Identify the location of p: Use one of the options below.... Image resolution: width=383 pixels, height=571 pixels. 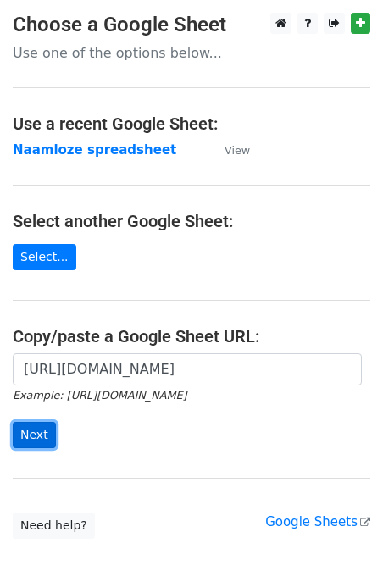
(192, 53).